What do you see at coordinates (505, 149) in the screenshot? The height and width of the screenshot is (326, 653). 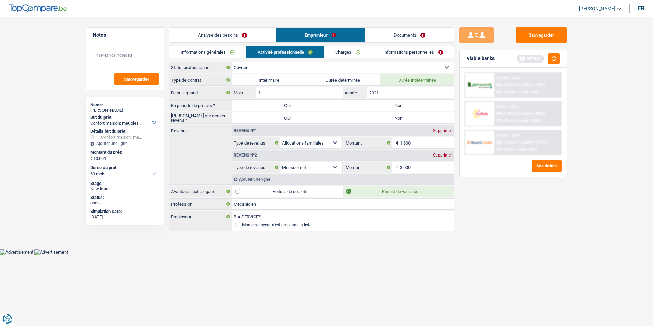 I see `span: DTI: 31.8%` at bounding box center [505, 149].